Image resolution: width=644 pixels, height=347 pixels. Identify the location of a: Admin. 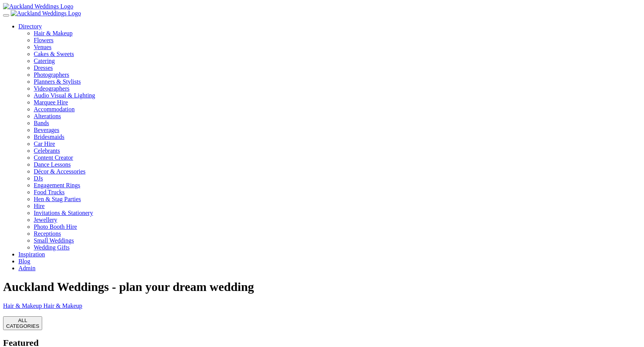
(27, 268).